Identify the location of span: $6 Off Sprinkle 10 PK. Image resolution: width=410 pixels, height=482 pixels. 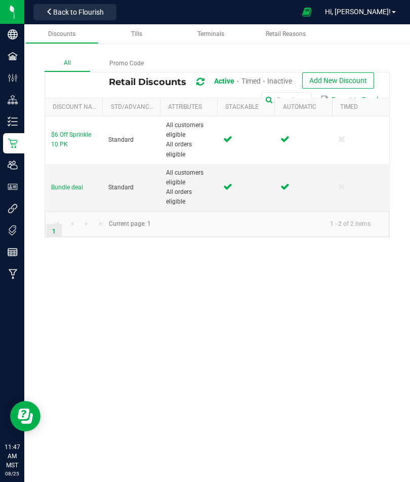
(71, 139).